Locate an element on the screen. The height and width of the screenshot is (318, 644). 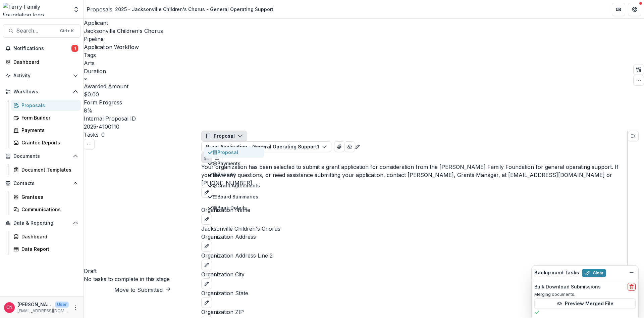
button: Proposal is located at coordinates (224, 136).